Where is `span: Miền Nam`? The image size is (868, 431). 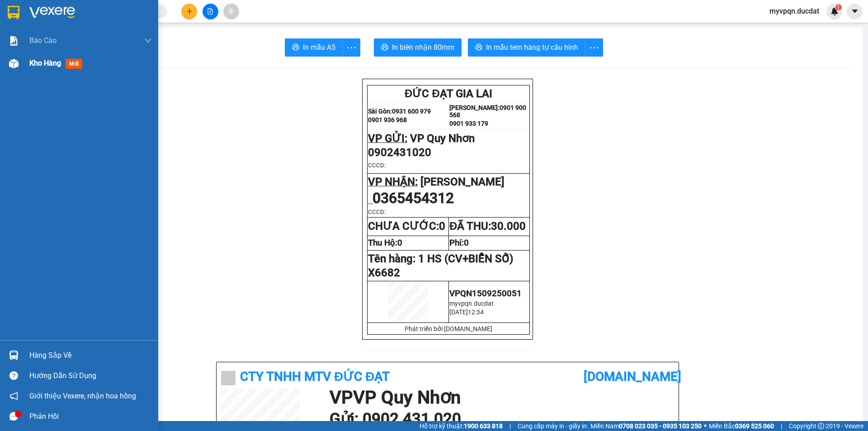
span: Miền Nam is located at coordinates (646, 427).